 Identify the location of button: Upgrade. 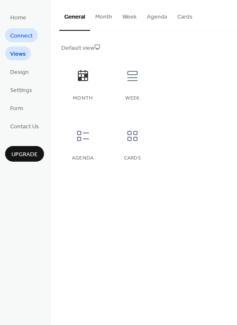
(25, 154).